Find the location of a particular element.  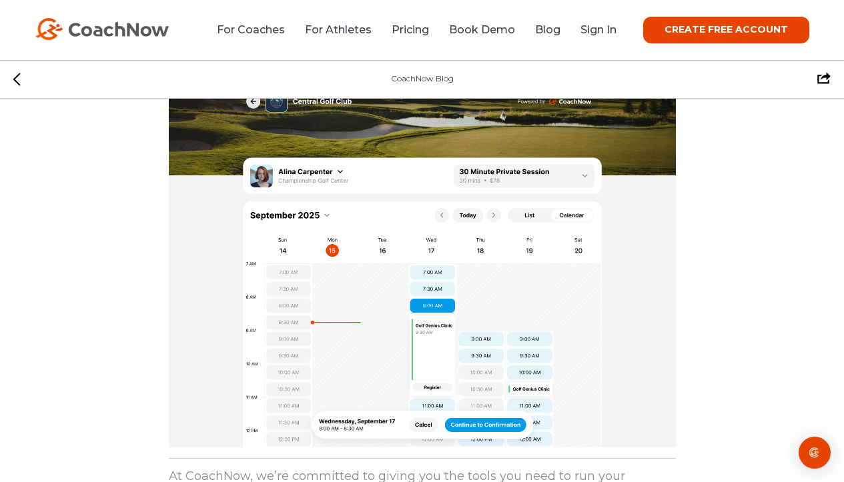

a: Book Demo is located at coordinates (482, 29).